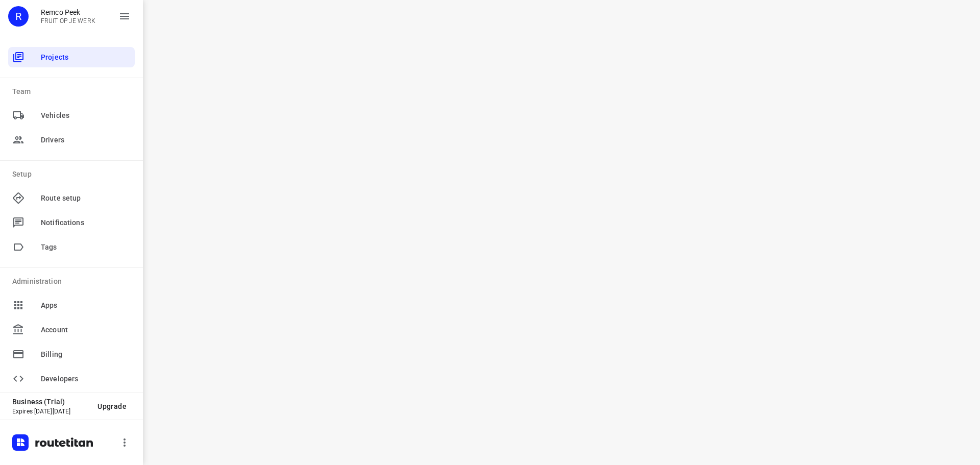 The width and height of the screenshot is (980, 465). I want to click on div: Notifications, so click(72, 222).